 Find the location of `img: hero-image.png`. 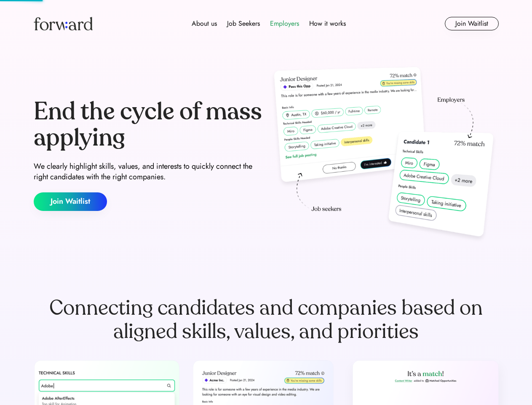

img: hero-image.png is located at coordinates (384, 155).